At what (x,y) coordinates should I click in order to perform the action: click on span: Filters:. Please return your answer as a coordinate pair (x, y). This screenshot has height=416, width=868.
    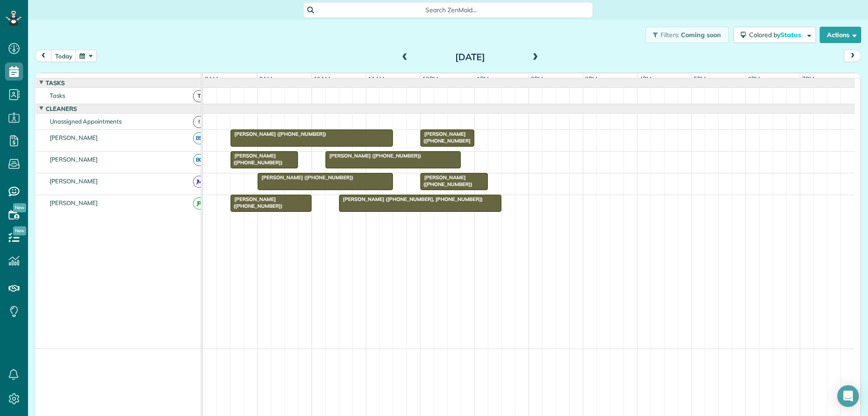
    Looking at the image, I should click on (670, 35).